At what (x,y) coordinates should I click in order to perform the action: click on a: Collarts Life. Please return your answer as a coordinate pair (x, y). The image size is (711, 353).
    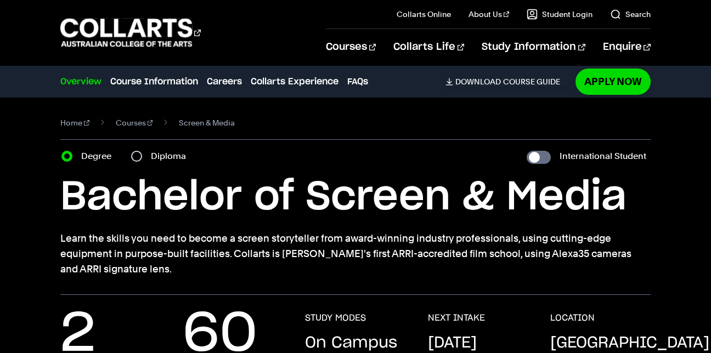
    Looking at the image, I should click on (428, 47).